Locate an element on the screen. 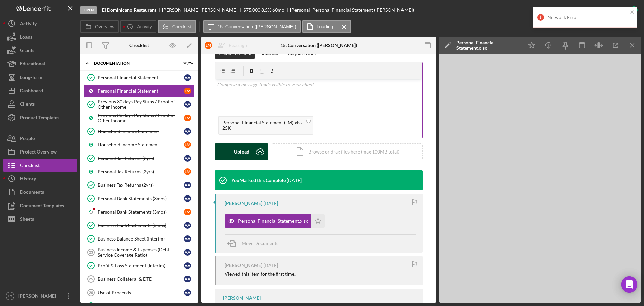  time: 2025-08-16 21:24 is located at coordinates (270, 265).